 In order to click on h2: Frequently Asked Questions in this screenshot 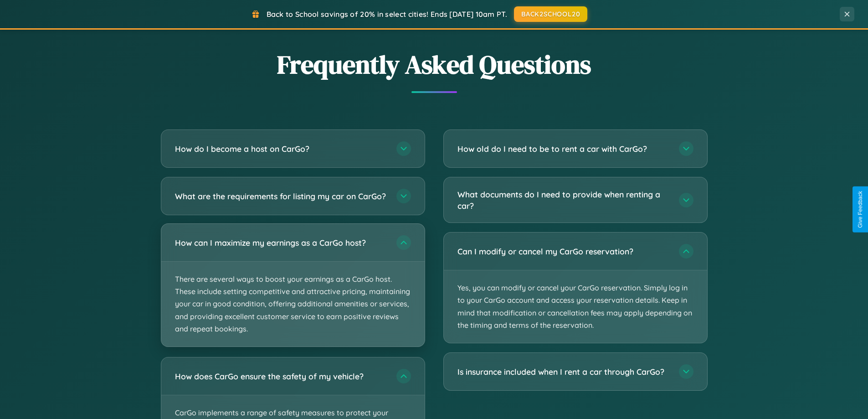, I will do `click(434, 64)`.